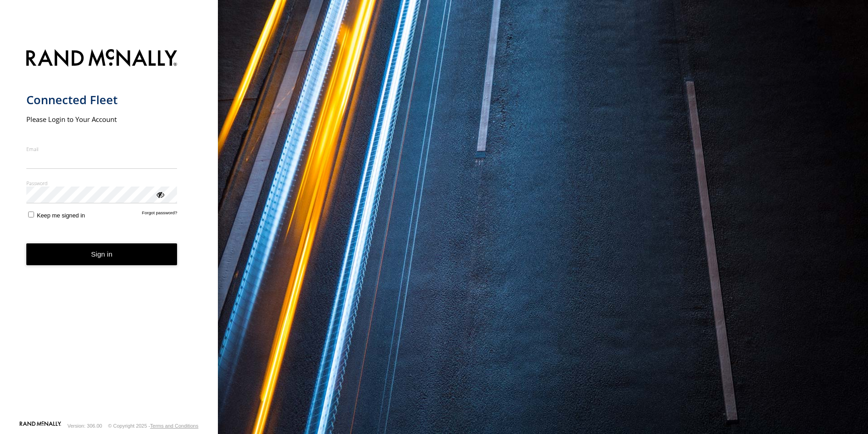 This screenshot has width=868, height=434. I want to click on img: Rand McNally, so click(102, 58).